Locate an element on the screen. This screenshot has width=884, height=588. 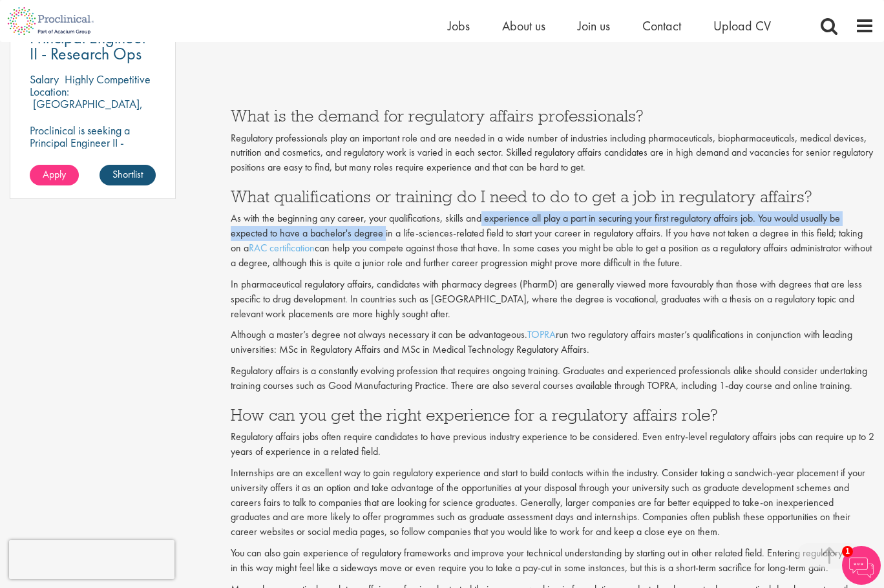
a: About us is located at coordinates (523, 26).